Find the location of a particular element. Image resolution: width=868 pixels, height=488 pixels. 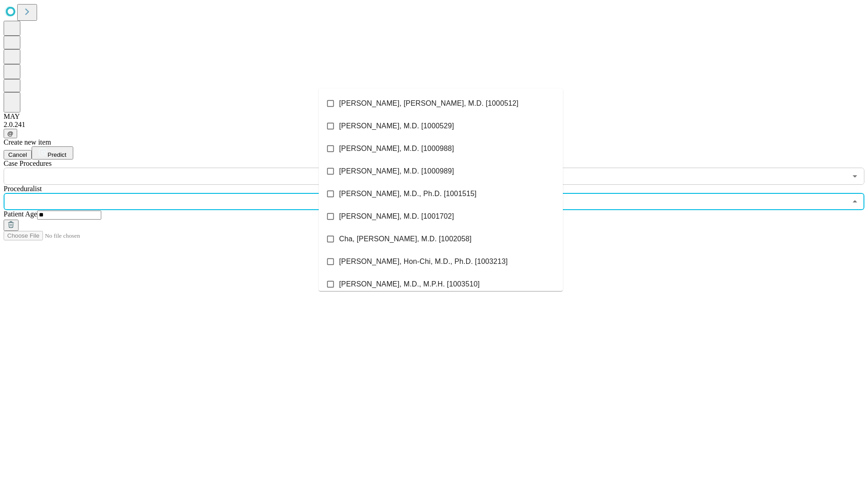

span: Cancel is located at coordinates (18, 154).